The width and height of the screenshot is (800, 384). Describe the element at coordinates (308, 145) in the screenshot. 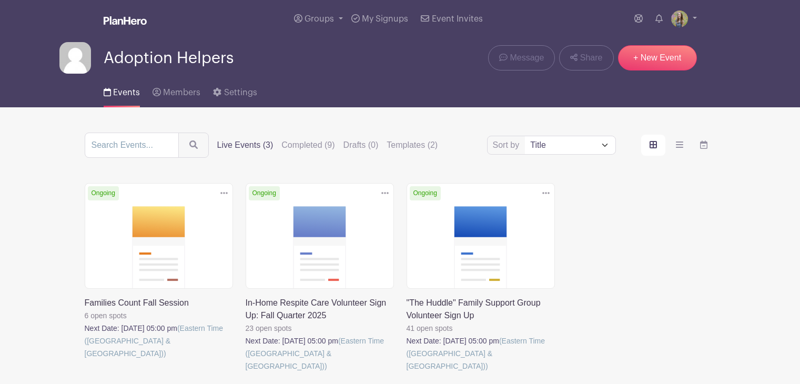

I see `label: Completed (9)` at that location.